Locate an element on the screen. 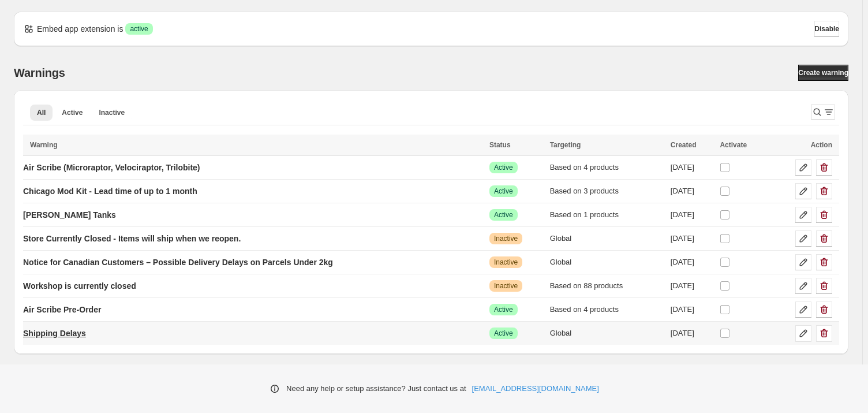  a: Store Currently Closed - Items will ship when we reopen. is located at coordinates (131, 238).